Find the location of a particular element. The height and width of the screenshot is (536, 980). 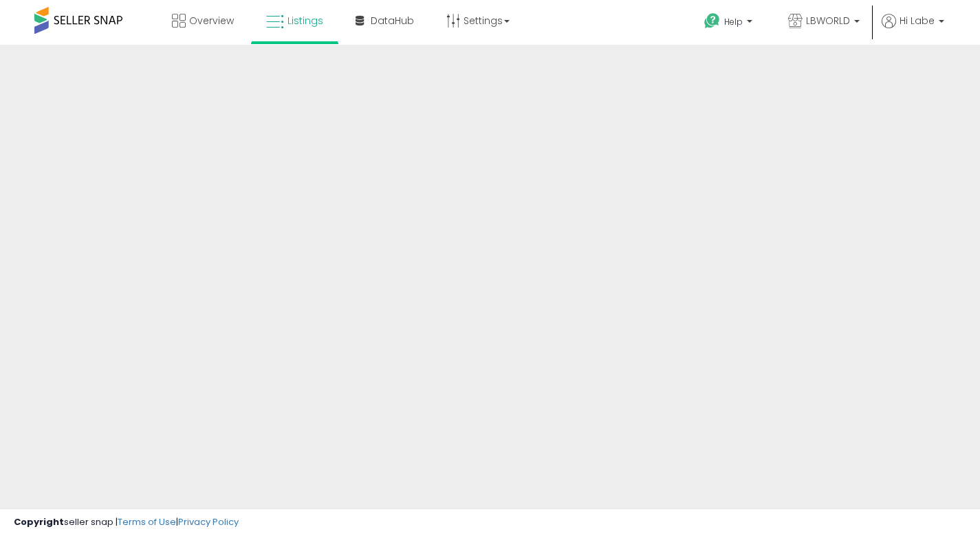

span: DataHub is located at coordinates (392, 21).